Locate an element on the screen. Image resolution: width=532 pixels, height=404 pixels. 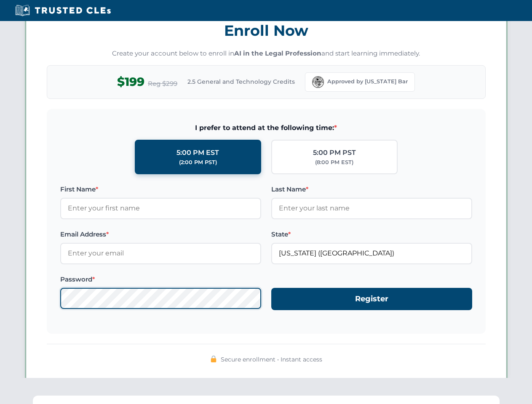
img: Florida Bar is located at coordinates (318, 82).